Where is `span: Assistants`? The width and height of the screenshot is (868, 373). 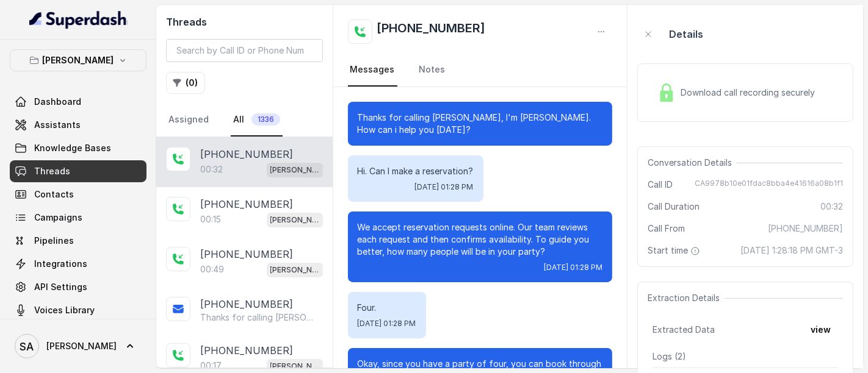 span: Assistants is located at coordinates (58, 125).